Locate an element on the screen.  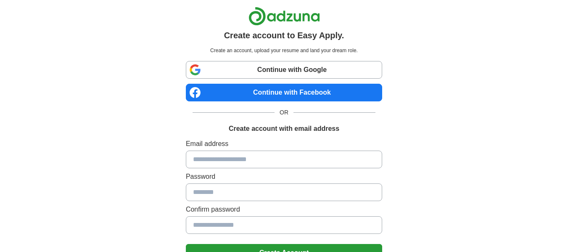
label: Email address is located at coordinates (284, 144).